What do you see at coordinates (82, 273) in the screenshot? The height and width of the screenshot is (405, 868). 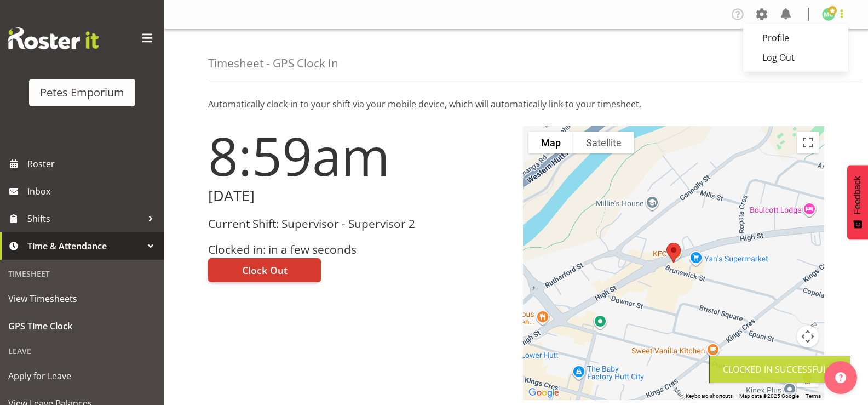 I see `div: Timesheet` at bounding box center [82, 273].